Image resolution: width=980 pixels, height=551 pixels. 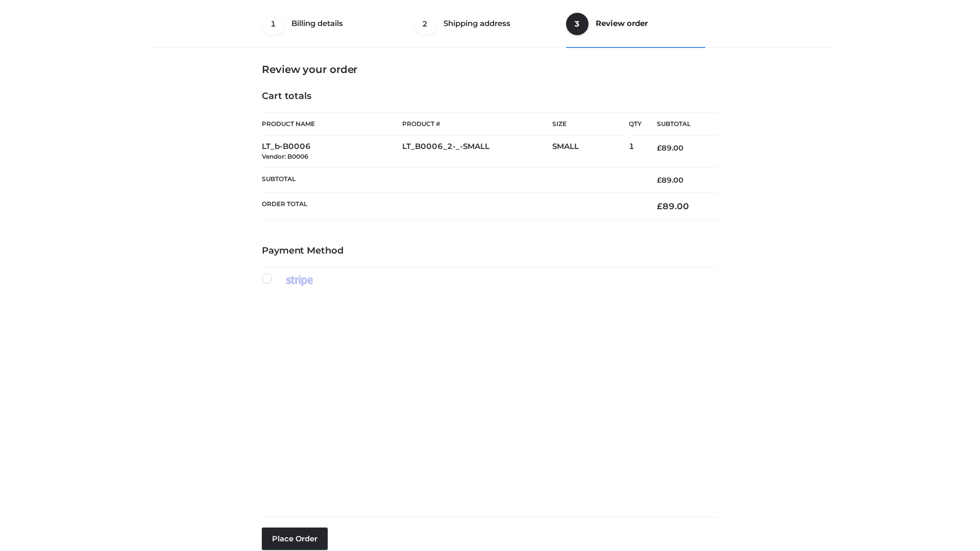 I want to click on th: Size, so click(x=588, y=124).